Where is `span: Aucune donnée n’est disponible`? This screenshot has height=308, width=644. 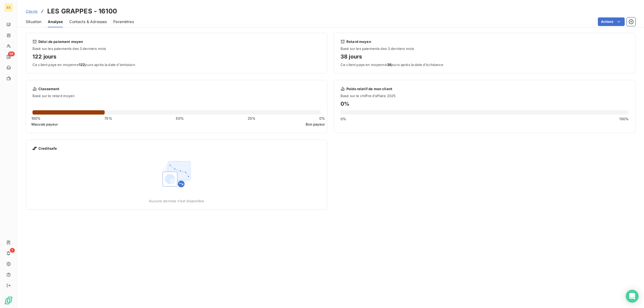
span: Aucune donnée n’est disponible is located at coordinates (177, 201).